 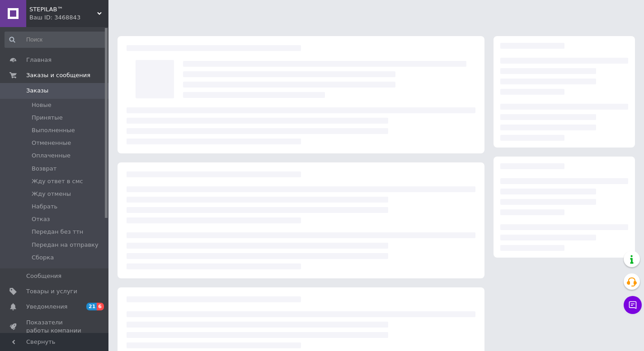 What do you see at coordinates (91, 306) in the screenshot?
I see `span: 21` at bounding box center [91, 306].